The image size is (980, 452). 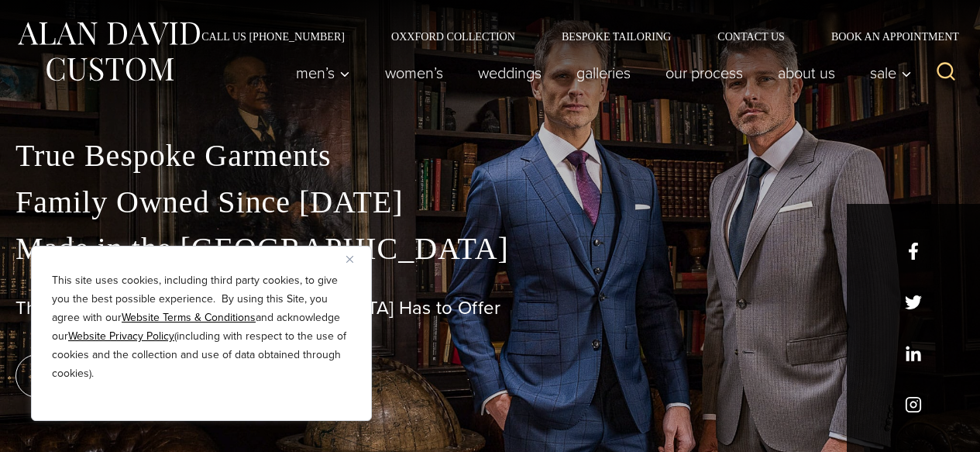 What do you see at coordinates (509, 73) in the screenshot?
I see `a: weddings` at bounding box center [509, 73].